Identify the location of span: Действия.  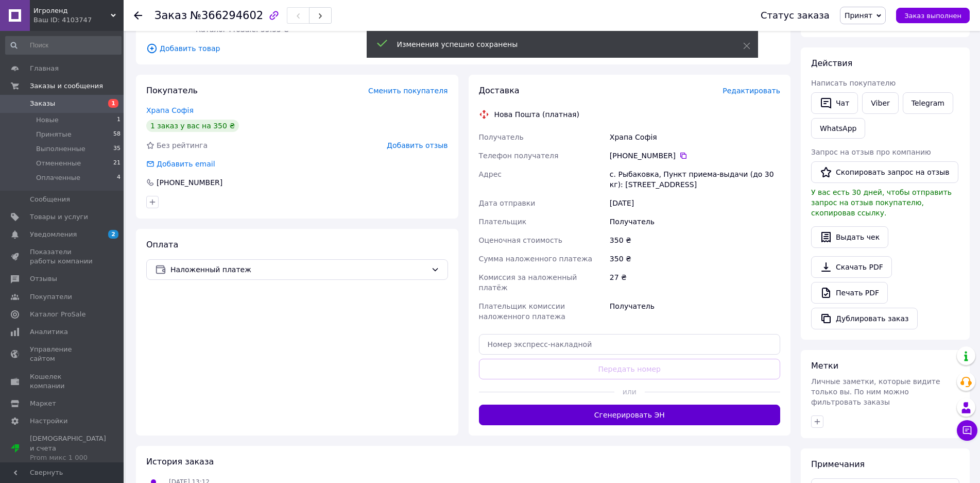
(831, 63).